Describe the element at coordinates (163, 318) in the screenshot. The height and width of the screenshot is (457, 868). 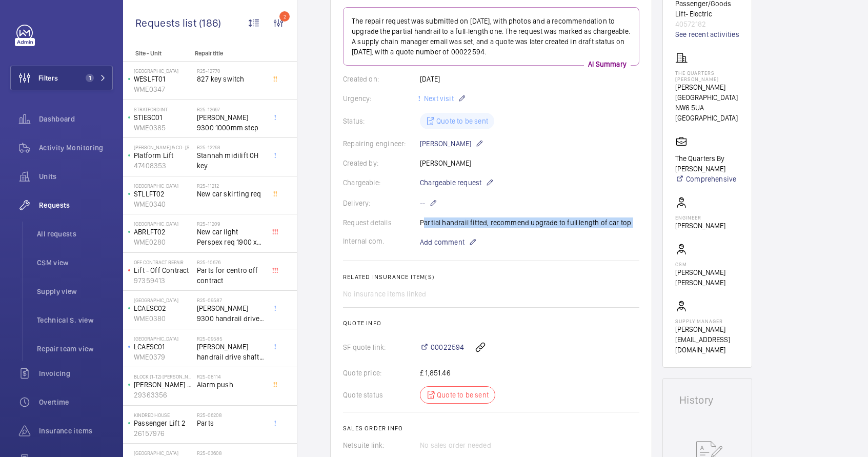
I see `p: WME0380` at that location.